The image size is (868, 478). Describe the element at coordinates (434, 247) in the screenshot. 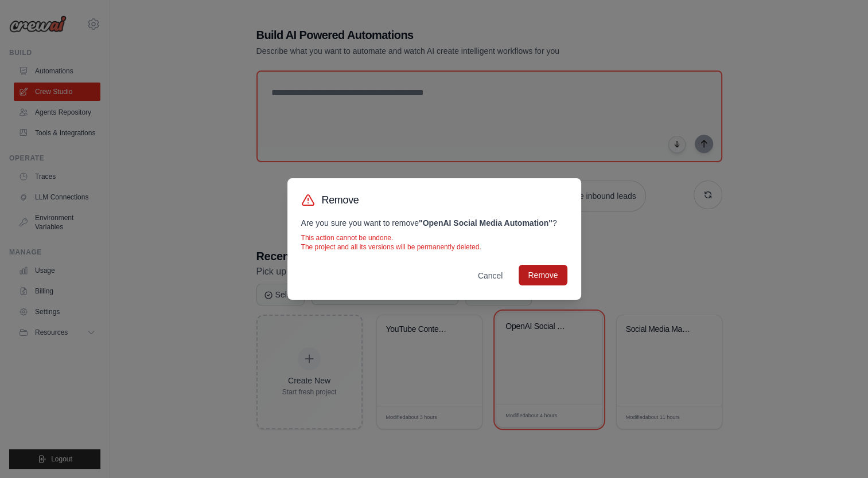

I see `p: The project and all its versions will be permanently deleted.` at that location.